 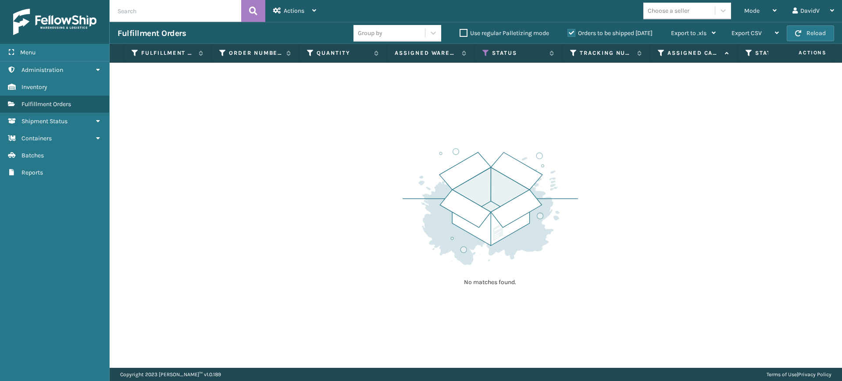 I want to click on span: Mode, so click(x=752, y=11).